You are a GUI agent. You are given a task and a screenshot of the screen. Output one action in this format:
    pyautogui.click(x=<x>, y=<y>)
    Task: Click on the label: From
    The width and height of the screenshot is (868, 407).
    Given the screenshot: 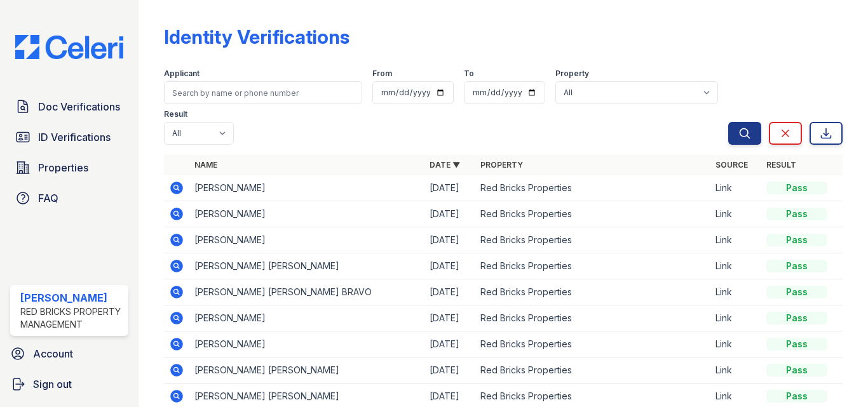 What is the action you would take?
    pyautogui.click(x=382, y=74)
    